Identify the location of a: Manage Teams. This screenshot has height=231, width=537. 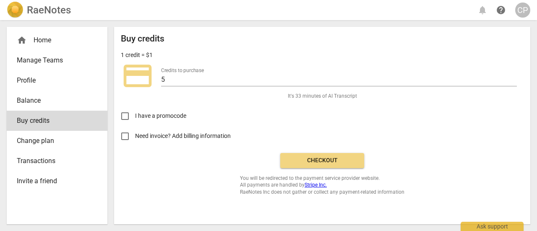
(57, 60).